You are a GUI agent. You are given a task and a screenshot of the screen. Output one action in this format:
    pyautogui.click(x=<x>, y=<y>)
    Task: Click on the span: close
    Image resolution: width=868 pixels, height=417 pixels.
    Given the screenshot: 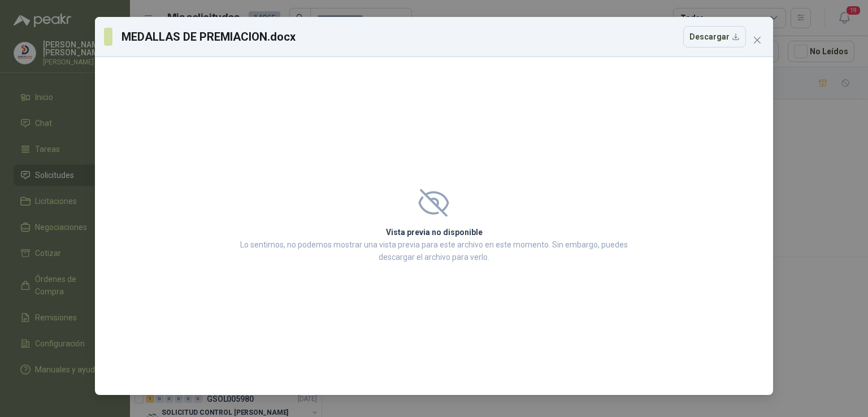 What is the action you would take?
    pyautogui.click(x=757, y=40)
    